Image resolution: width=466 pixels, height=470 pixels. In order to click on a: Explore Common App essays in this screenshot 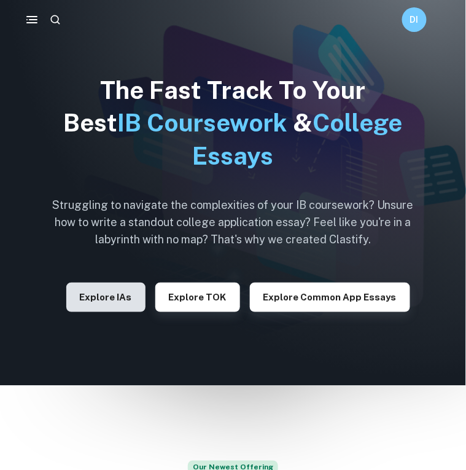, I will do `click(330, 296)`.